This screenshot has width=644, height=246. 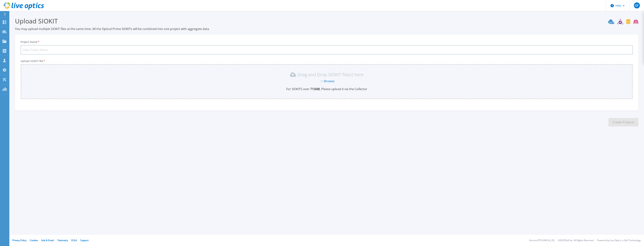 I want to click on div: Drag and Drop SIOKIT file(s) here OrBrowseFor SIOKITS over 715MB, Please upload it via the Collector, so click(x=327, y=81).